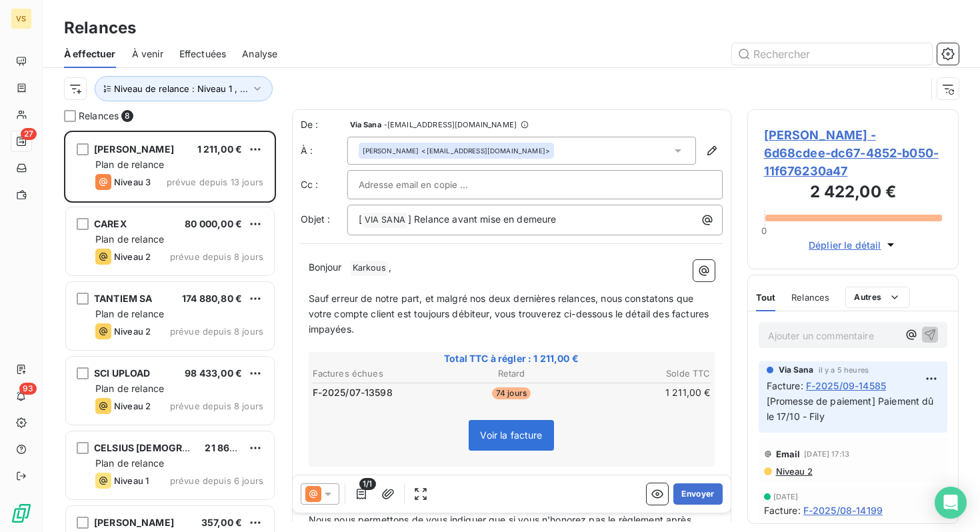  I want to click on span: Voir la facture, so click(510, 435).